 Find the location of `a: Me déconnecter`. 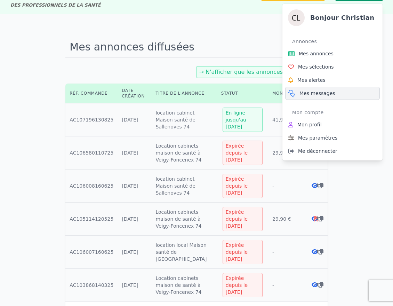

a: Me déconnecter is located at coordinates (332, 151).